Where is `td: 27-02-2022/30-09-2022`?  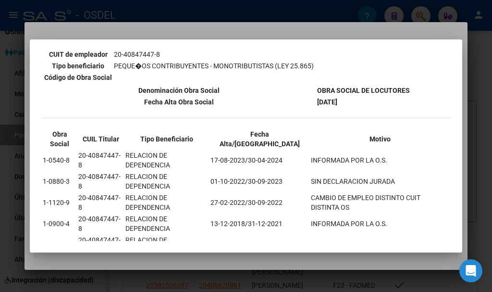 td: 27-02-2022/30-09-2022 is located at coordinates (259, 202).